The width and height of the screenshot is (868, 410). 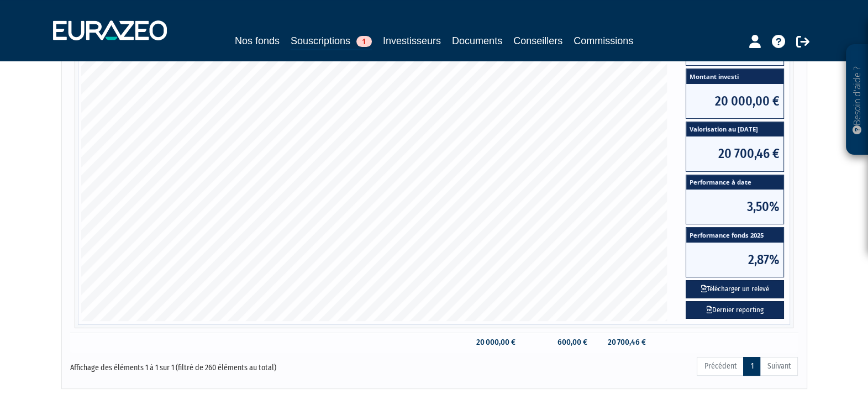 I want to click on a: 1, so click(x=751, y=367).